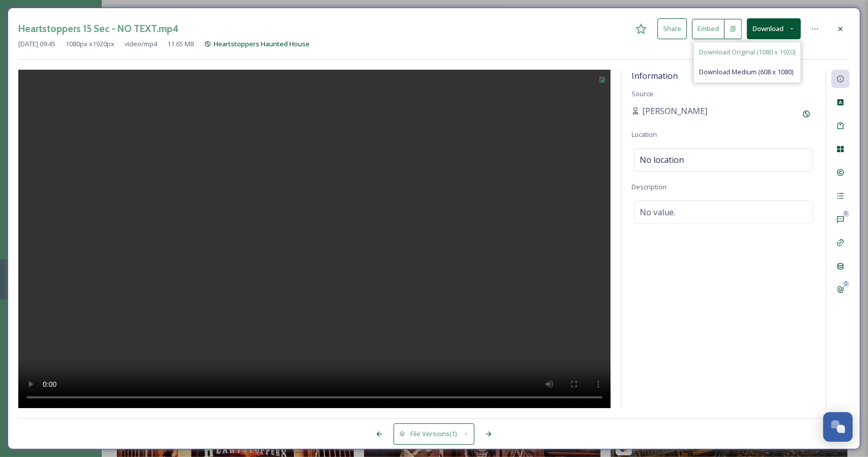 Image resolution: width=868 pixels, height=457 pixels. Describe the element at coordinates (90, 43) in the screenshot. I see `span: 1080 px x 1920 px` at that location.